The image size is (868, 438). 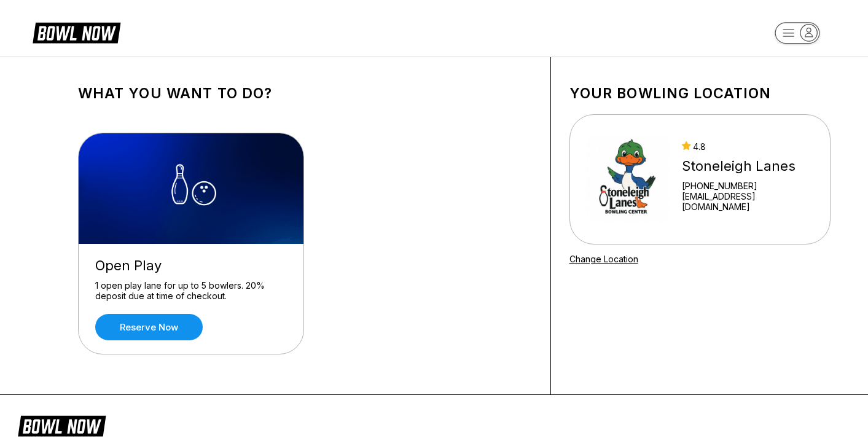 I want to click on h1: What you want to do?, so click(x=305, y=93).